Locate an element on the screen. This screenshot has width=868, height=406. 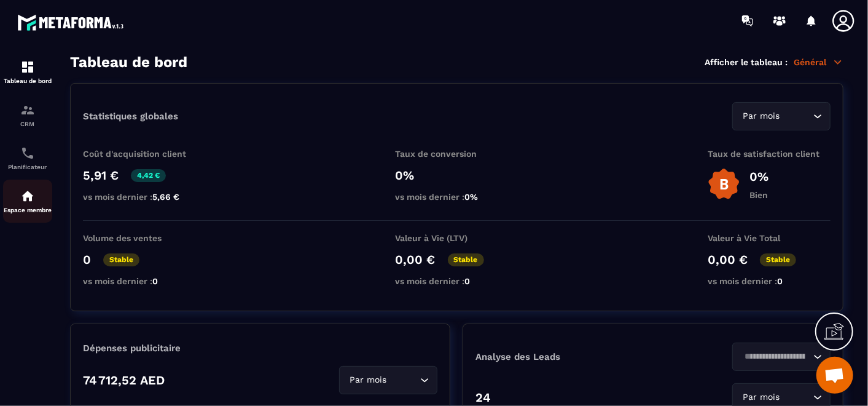
p: Volume des ventes is located at coordinates (145, 238).